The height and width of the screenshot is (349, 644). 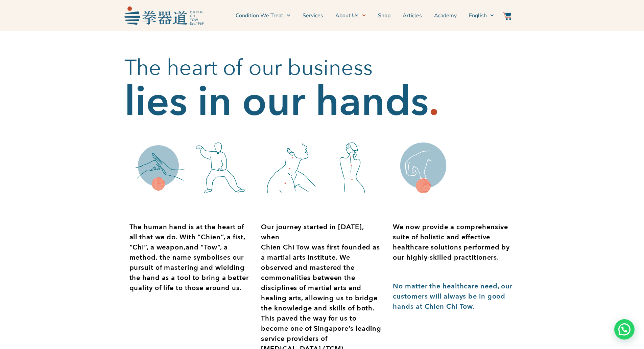 What do you see at coordinates (313, 15) in the screenshot?
I see `a: Services` at bounding box center [313, 15].